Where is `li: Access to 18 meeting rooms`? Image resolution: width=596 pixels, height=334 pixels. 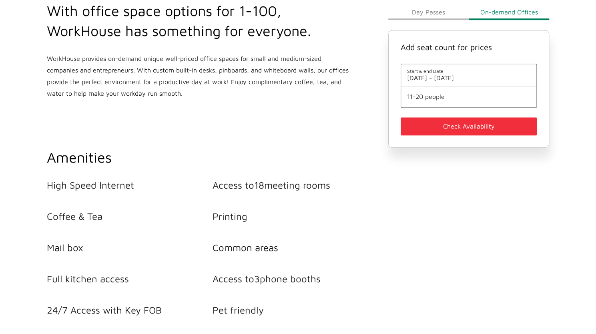
li: Access to 18 meeting rooms is located at coordinates (295, 185).